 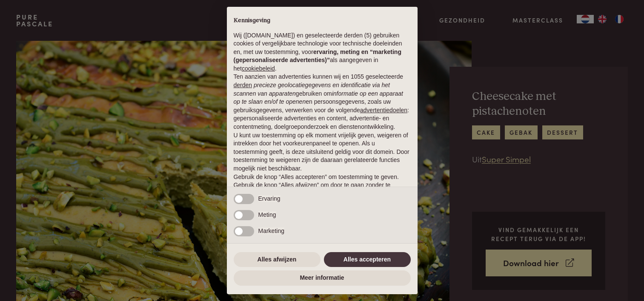 I want to click on a: cookiebeleid, so click(x=258, y=68).